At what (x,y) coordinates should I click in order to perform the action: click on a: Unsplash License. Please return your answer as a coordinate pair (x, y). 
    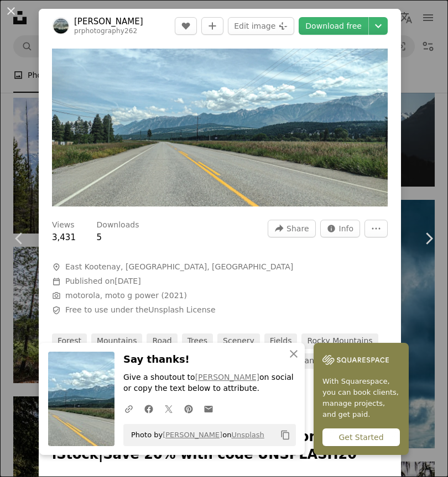
    Looking at the image, I should click on (181, 310).